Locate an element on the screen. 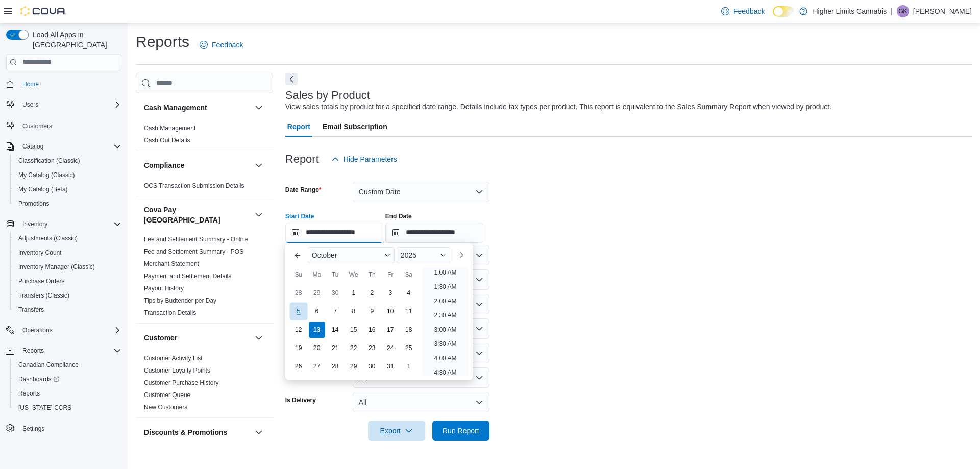 The image size is (980, 469). span: Washington CCRS is located at coordinates (68, 407).